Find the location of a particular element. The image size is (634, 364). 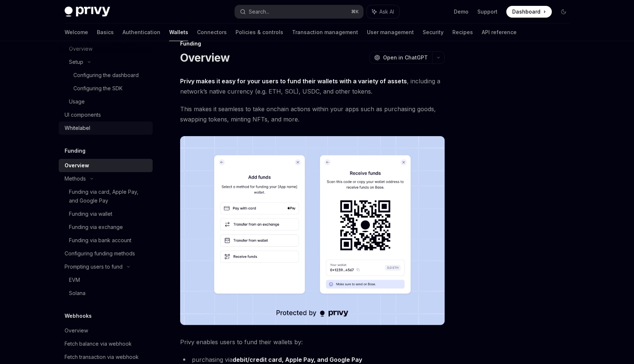

a: Funding via exchange is located at coordinates (106, 227).